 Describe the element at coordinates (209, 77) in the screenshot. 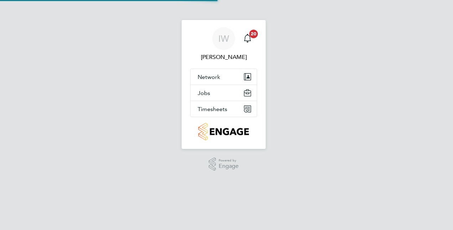

I see `span: Network` at that location.